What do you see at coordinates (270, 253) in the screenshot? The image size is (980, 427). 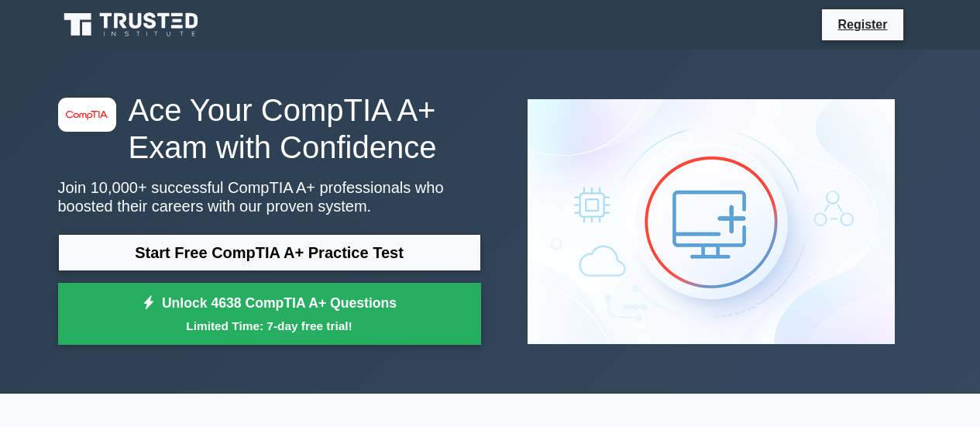 I see `a: Start Free CompTIA A+ Practice Test` at bounding box center [270, 253].